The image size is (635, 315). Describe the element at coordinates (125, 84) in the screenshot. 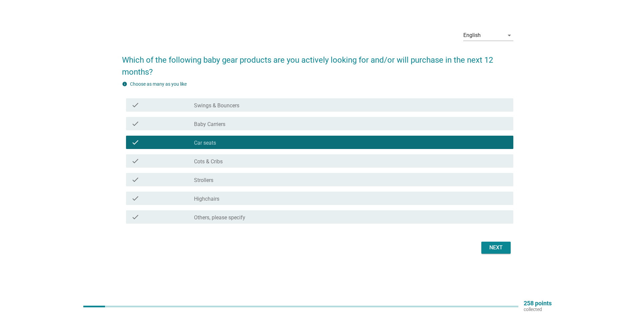

I see `i: info` at that location.